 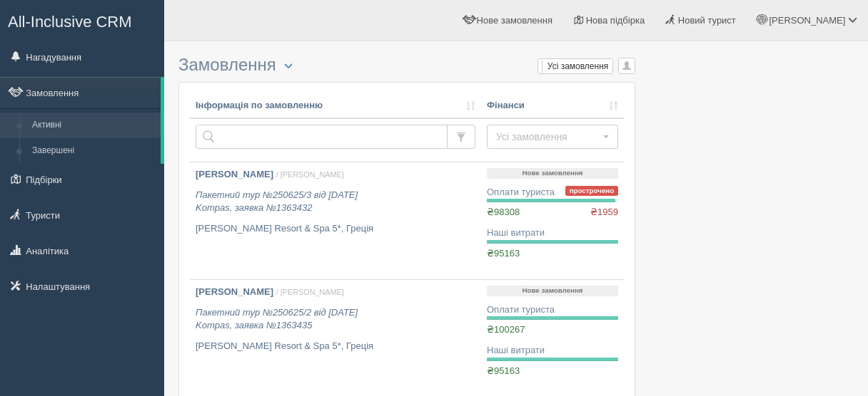 I want to click on a: Інформація по замовленню, so click(x=336, y=105).